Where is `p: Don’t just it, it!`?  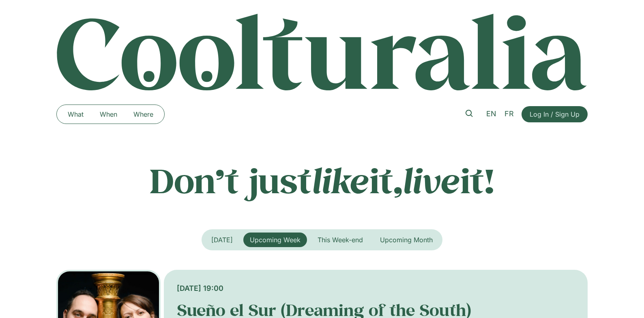 p: Don’t just it, it! is located at coordinates (322, 180).